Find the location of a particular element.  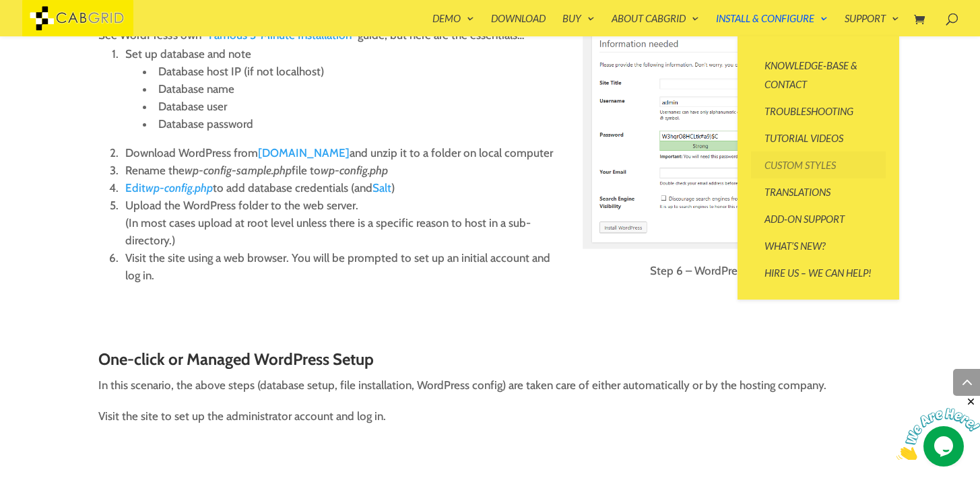

a: Buy is located at coordinates (579, 25).